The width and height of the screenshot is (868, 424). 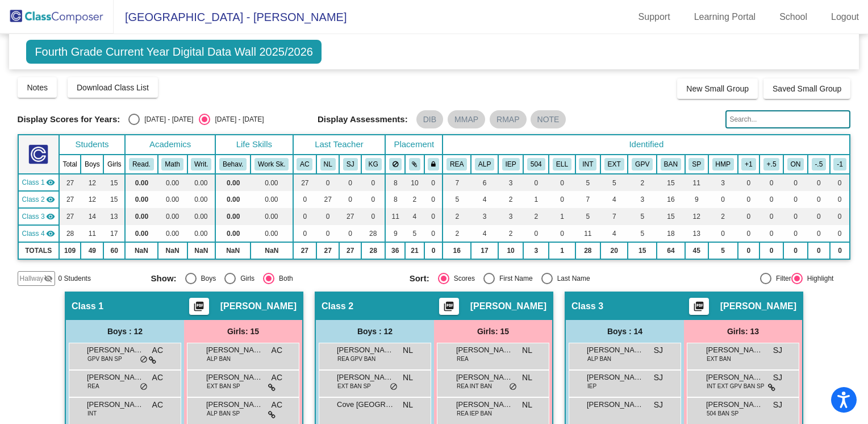 What do you see at coordinates (514, 278) in the screenshot?
I see `div: First Name` at bounding box center [514, 278].